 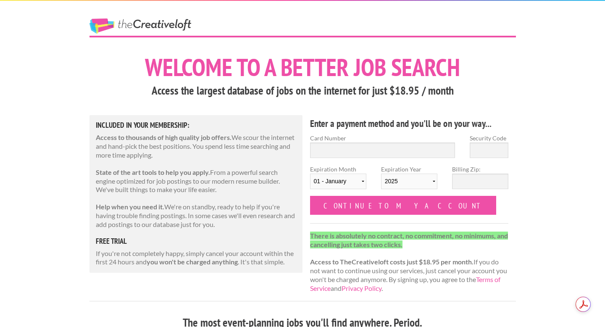 I want to click on label: Expiration Month, so click(x=338, y=180).